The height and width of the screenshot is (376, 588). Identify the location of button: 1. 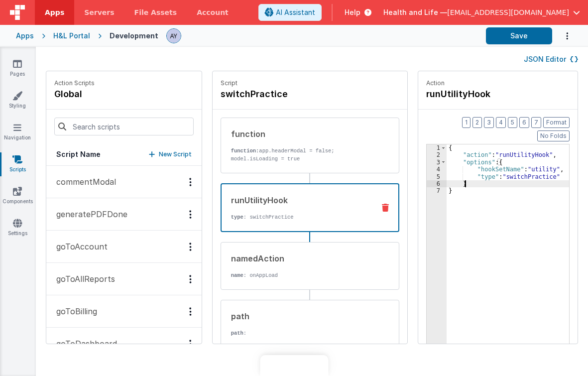
(466, 123).